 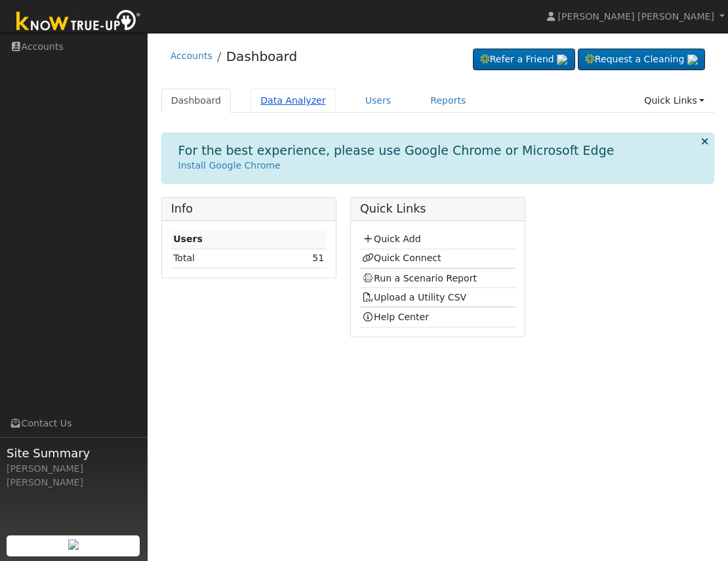 I want to click on a: Run a Scenario Report, so click(x=420, y=278).